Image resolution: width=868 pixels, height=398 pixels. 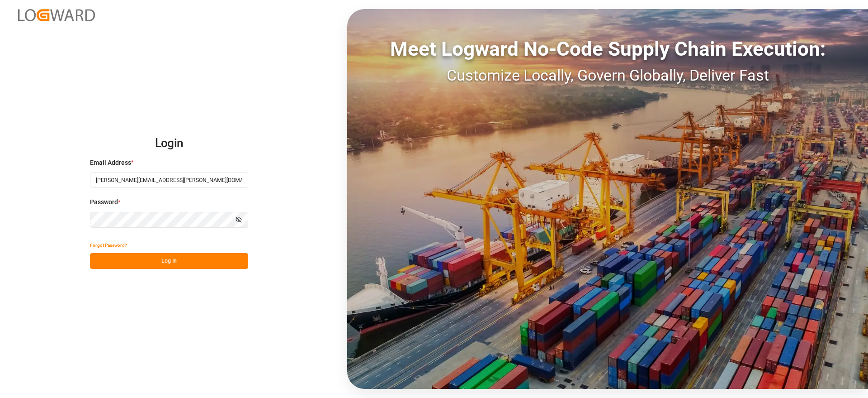 I want to click on span: Email Address, so click(x=110, y=163).